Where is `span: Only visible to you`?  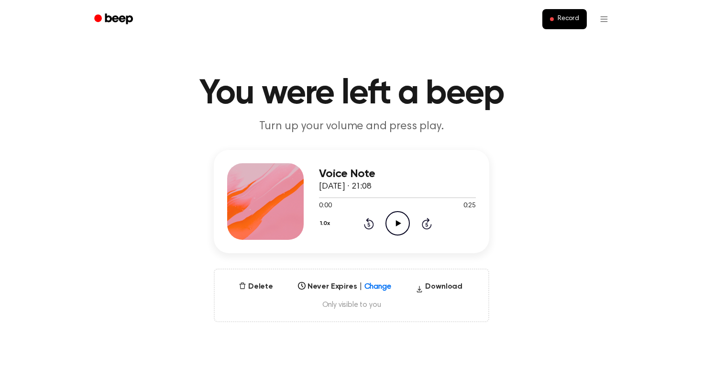
span: Only visible to you is located at coordinates (352, 305).